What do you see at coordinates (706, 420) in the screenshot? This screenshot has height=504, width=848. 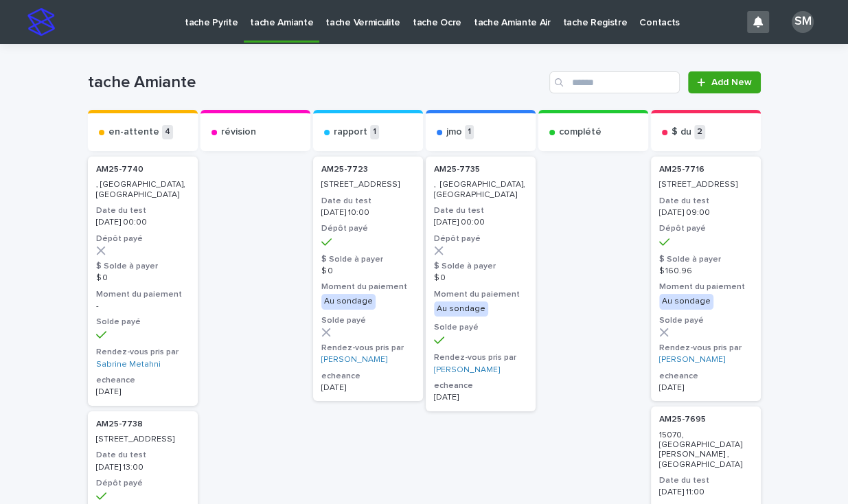 I see `p: AM25-7695` at bounding box center [706, 420].